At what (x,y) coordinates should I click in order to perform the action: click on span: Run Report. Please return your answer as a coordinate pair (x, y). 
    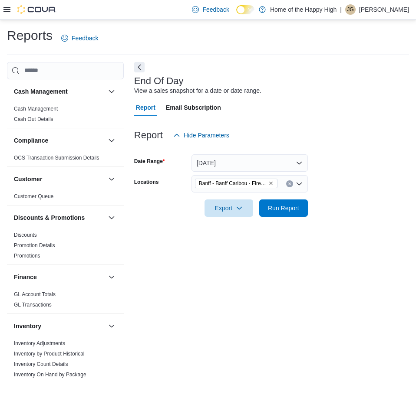
    Looking at the image, I should click on (283, 208).